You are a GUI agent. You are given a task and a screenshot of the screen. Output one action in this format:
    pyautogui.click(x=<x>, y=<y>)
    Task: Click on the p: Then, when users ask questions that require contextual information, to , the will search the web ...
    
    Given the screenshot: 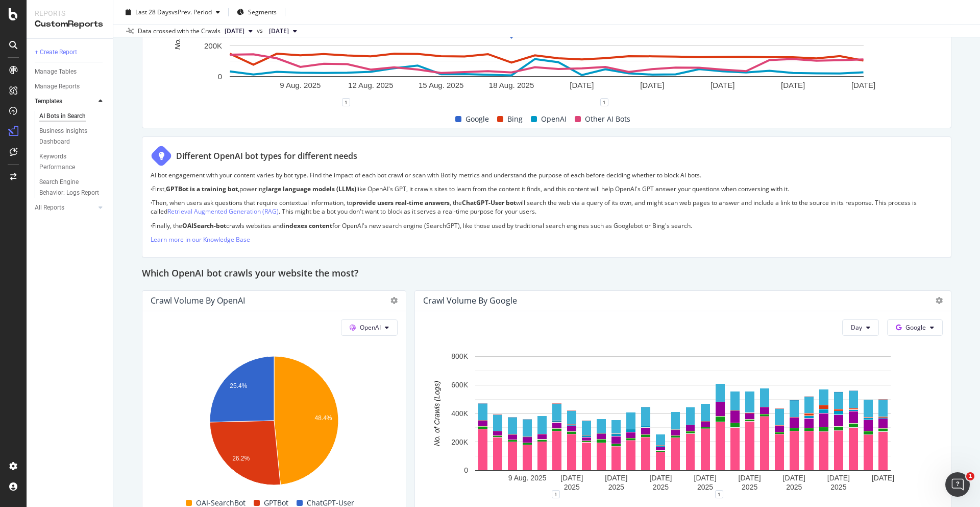 What is the action you would take?
    pyautogui.click(x=547, y=207)
    